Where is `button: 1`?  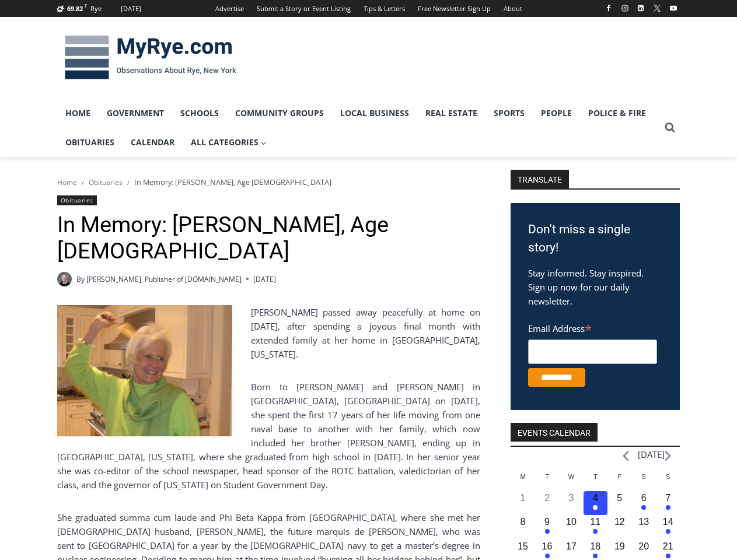
button: 1 is located at coordinates (522, 503).